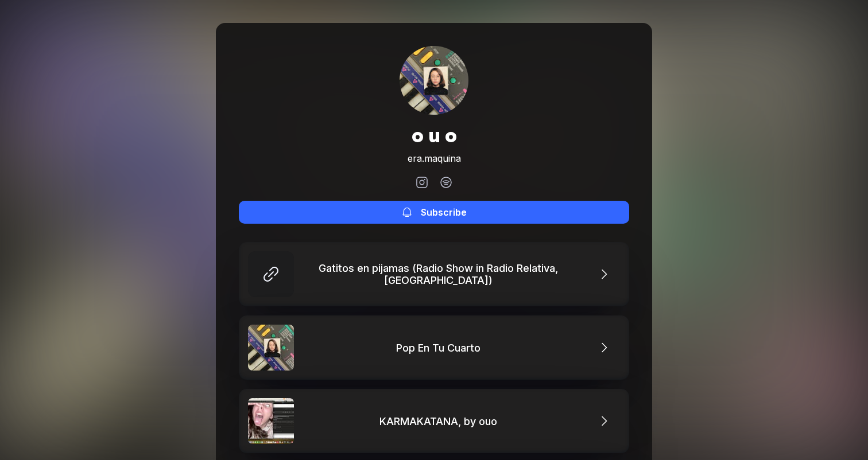 This screenshot has height=460, width=868. I want to click on button: Subscribe, so click(434, 212).